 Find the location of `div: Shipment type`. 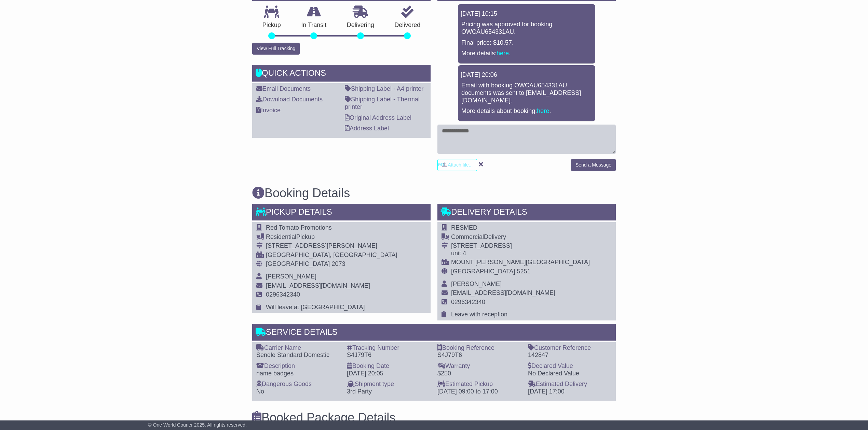

div: Shipment type is located at coordinates (389, 384).